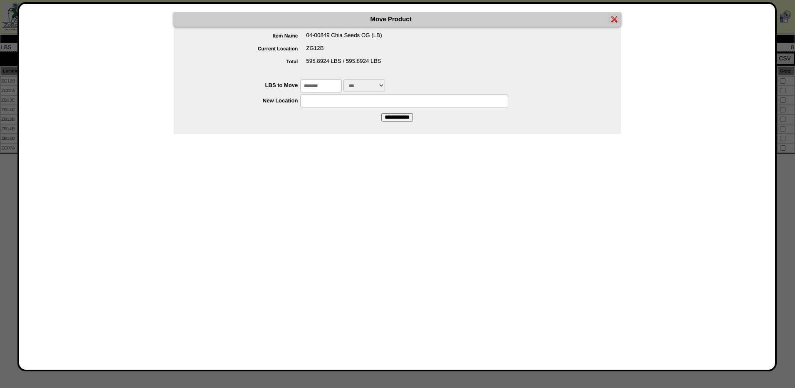 This screenshot has height=388, width=795. I want to click on label: LBS to Move, so click(245, 85).